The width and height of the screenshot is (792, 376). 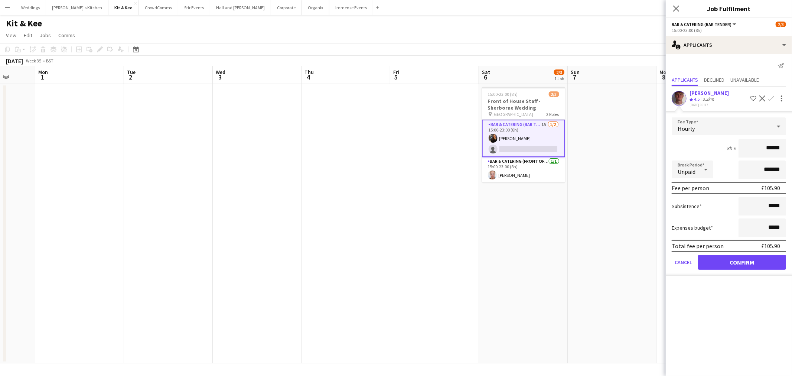 What do you see at coordinates (194, 7) in the screenshot?
I see `button: Stir Events` at bounding box center [194, 7].